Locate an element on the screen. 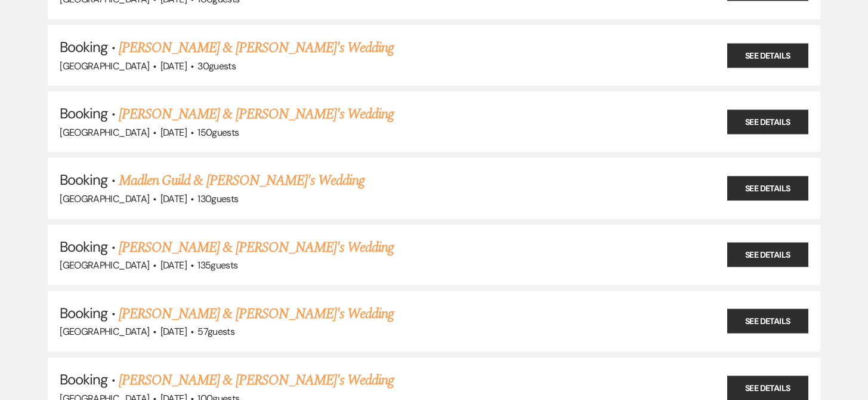 This screenshot has height=400, width=868. span: 30 guests is located at coordinates (216, 66).